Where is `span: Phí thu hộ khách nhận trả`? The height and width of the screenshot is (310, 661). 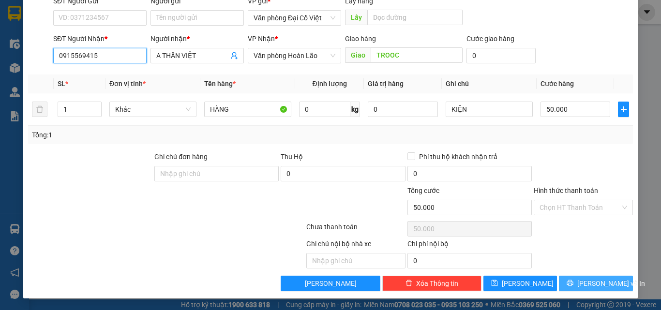 span: Phí thu hộ khách nhận trả is located at coordinates (458, 157).